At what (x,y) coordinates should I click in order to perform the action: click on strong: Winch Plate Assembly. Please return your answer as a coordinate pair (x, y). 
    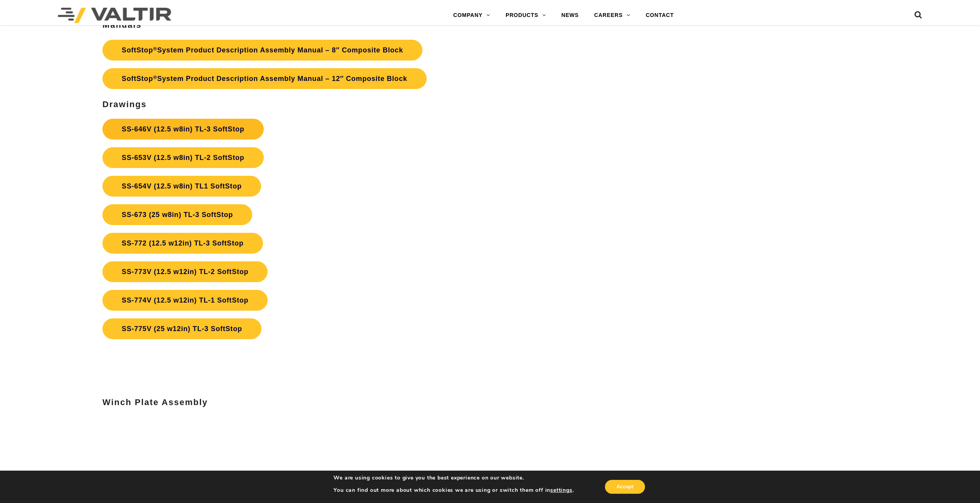
    Looking at the image, I should click on (155, 402).